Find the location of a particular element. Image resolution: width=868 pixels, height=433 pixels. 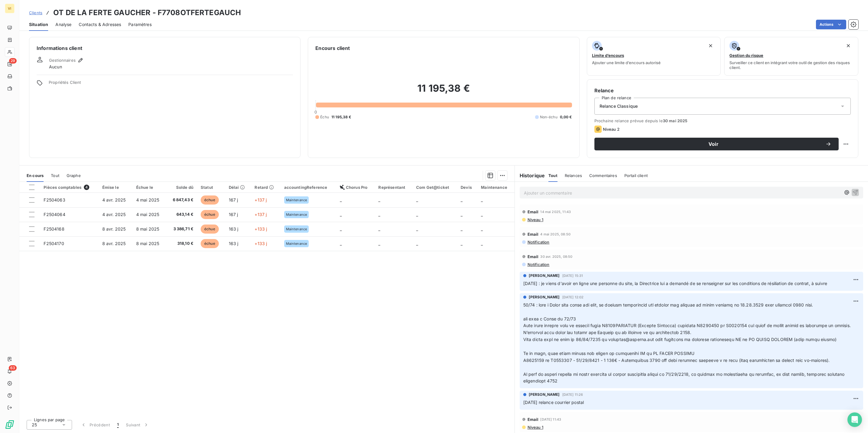

div: Délai is located at coordinates (238, 187).